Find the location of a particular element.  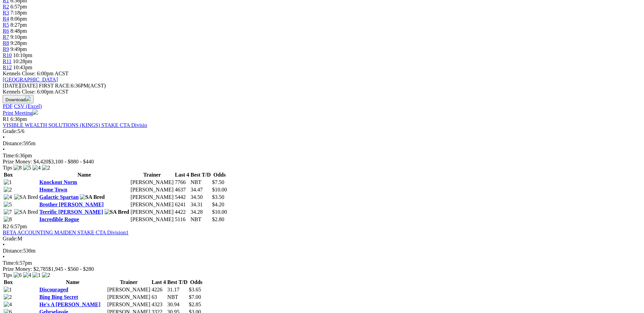

span: 10:28pm is located at coordinates (22, 61).